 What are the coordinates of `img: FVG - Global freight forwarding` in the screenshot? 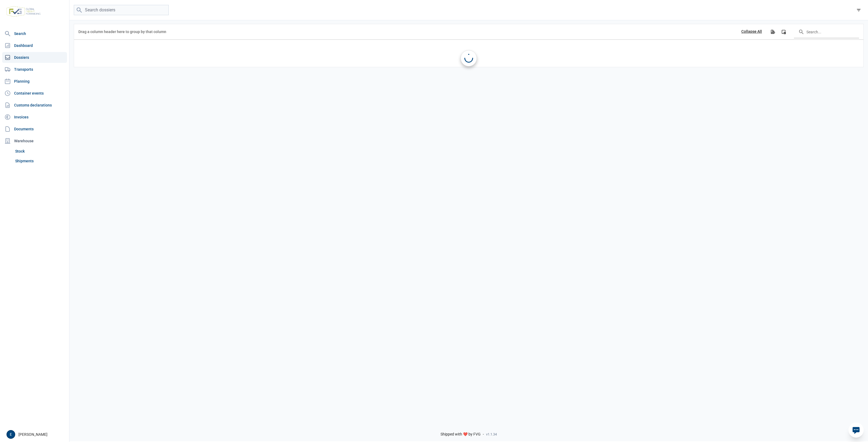 It's located at (24, 12).